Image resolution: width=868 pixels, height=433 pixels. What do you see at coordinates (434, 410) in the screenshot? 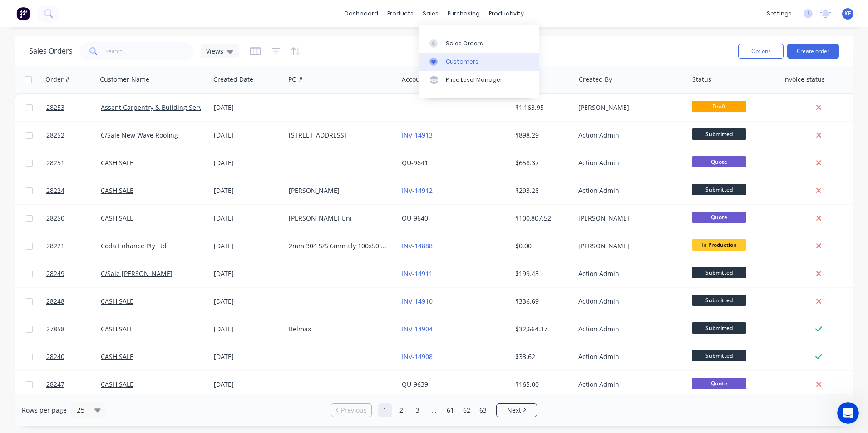
I see `ul: Pagination` at bounding box center [434, 410].